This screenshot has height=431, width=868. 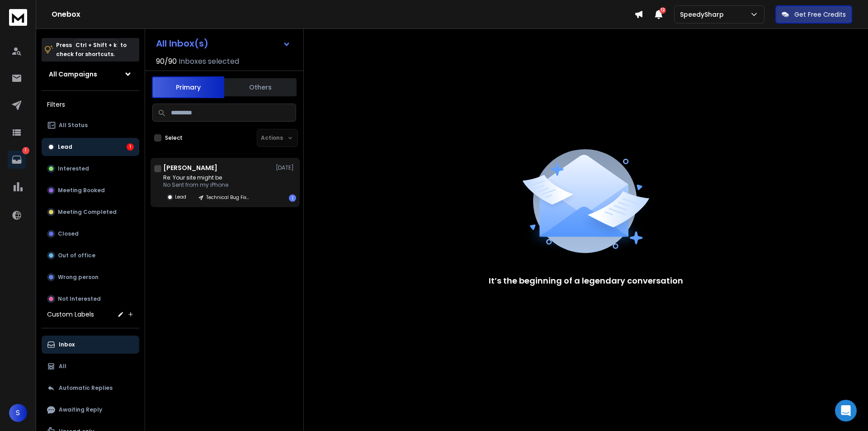 What do you see at coordinates (90, 345) in the screenshot?
I see `button: Inbox` at bounding box center [90, 345].